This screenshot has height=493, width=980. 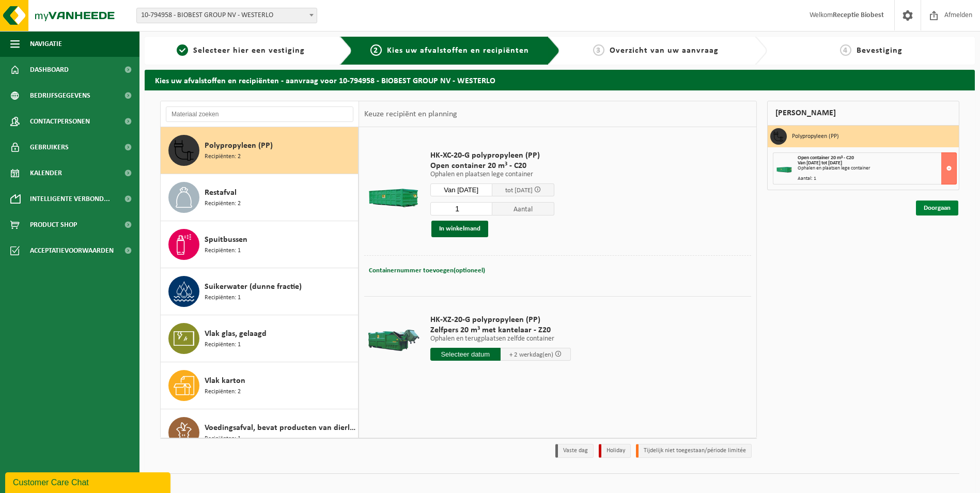 What do you see at coordinates (694, 451) in the screenshot?
I see `li: Tijdelijk niet toegestaan/période limitée` at bounding box center [694, 451].